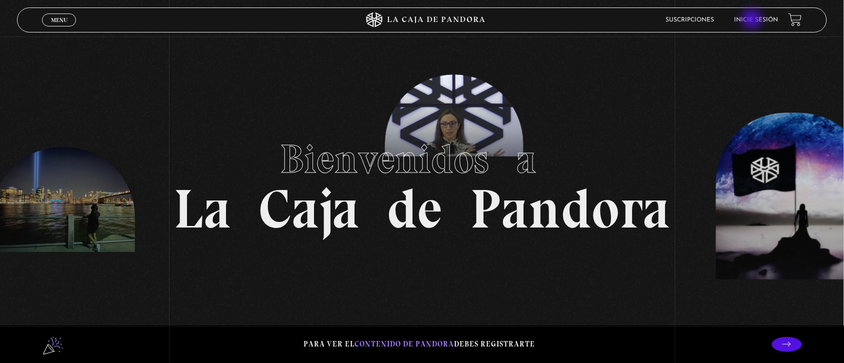  I want to click on span: Menu, so click(59, 20).